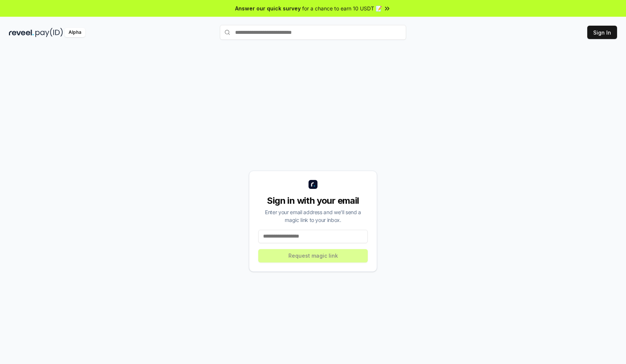 The width and height of the screenshot is (626, 364). What do you see at coordinates (268, 8) in the screenshot?
I see `span: Answer our quick survey` at bounding box center [268, 8].